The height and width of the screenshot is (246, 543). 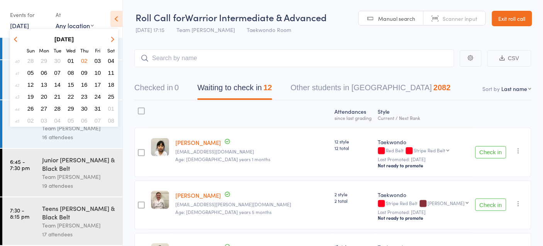 I want to click on button: 07, so click(x=98, y=120).